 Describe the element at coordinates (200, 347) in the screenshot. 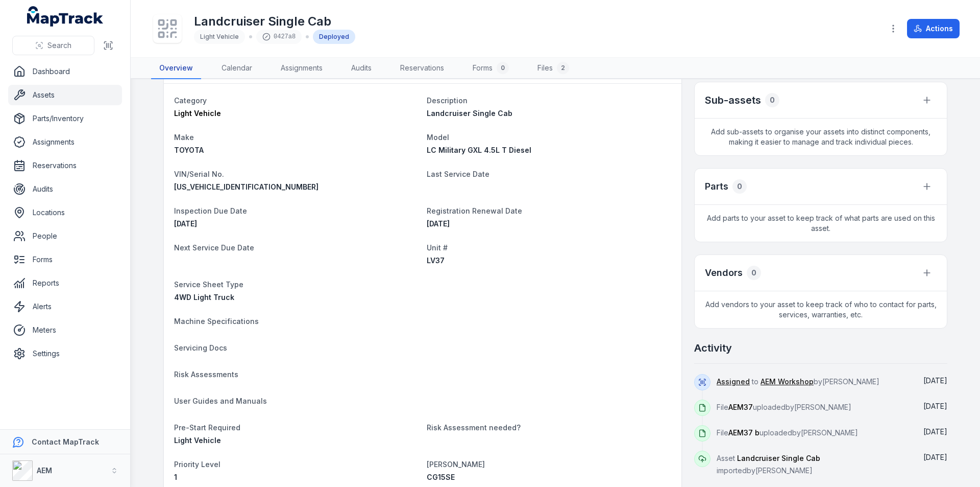

I see `span: Servicing Docs` at that location.